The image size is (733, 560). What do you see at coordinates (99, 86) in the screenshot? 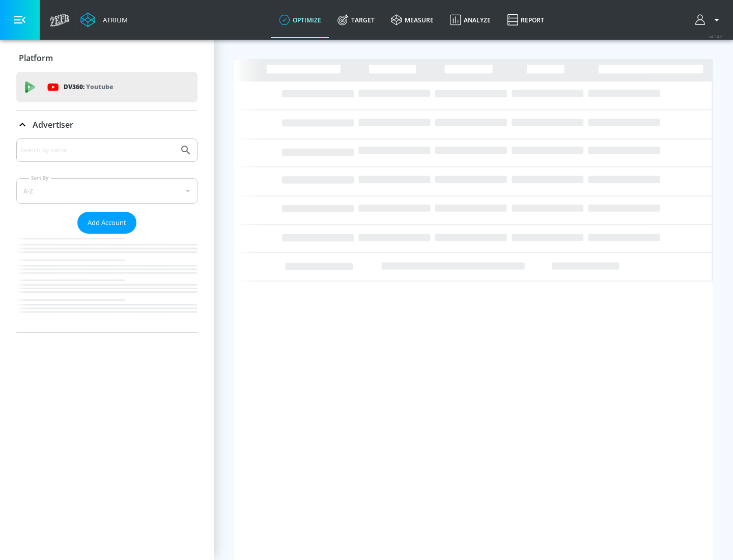
I see `p: Youtube` at bounding box center [99, 86].